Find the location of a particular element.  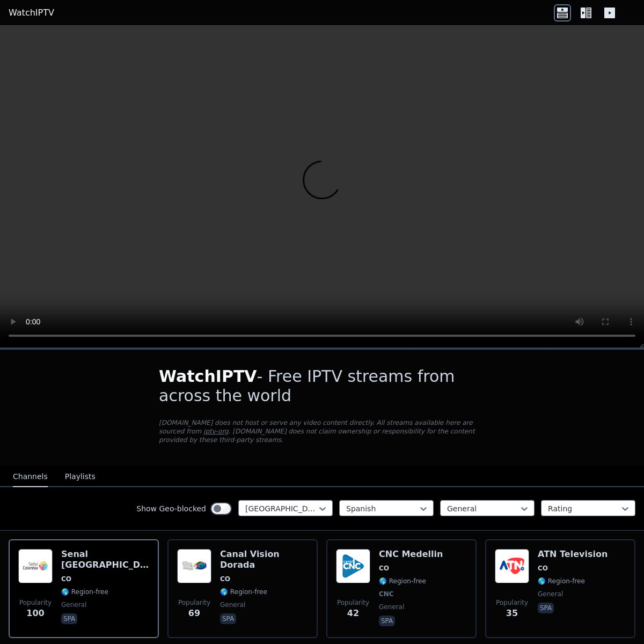

button: Playlists is located at coordinates (80, 477).